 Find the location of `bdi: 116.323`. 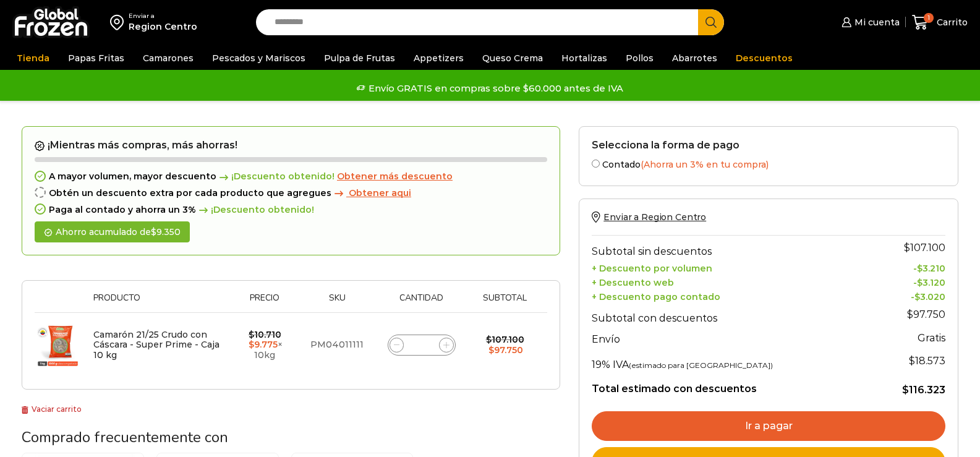

bdi: 116.323 is located at coordinates (924, 390).